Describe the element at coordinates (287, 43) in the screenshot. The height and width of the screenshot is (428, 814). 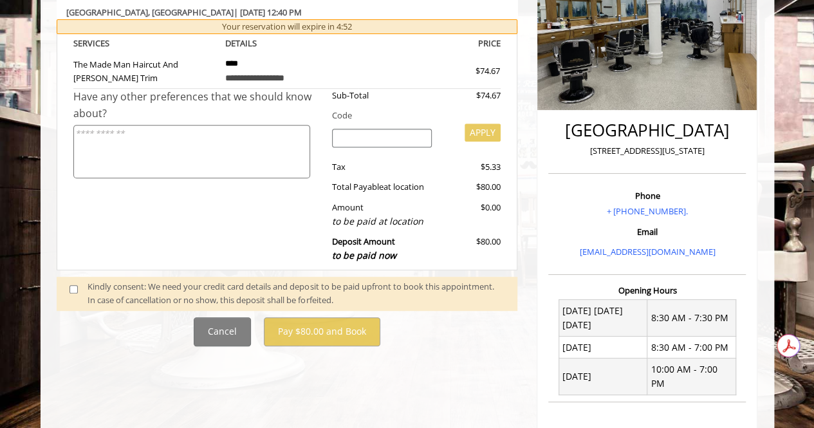
I see `th: DETAILS` at that location.